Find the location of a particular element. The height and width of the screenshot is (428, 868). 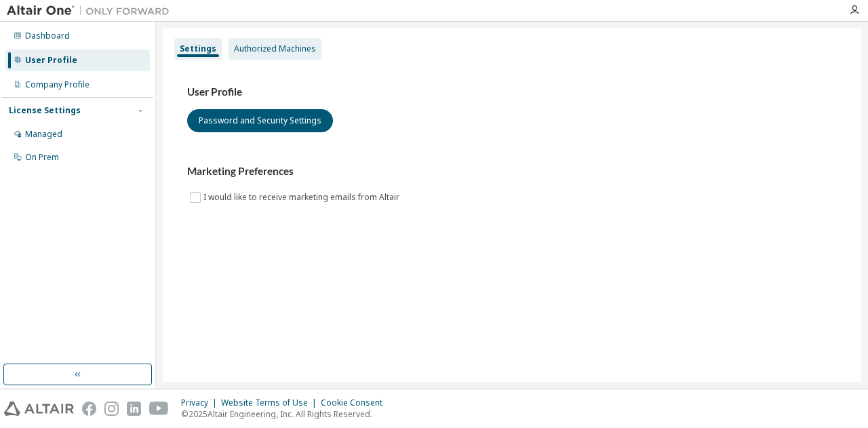

img: instagram.svg is located at coordinates (111, 408).